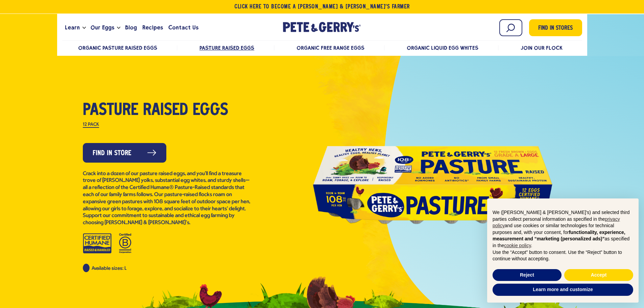  I want to click on span: Available sizes: L, so click(109, 268).